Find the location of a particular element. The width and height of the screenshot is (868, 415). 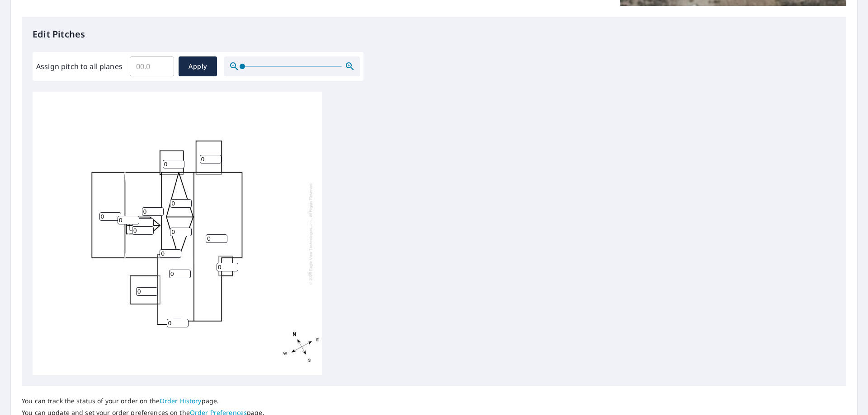

input: 00.0 is located at coordinates (152, 66).